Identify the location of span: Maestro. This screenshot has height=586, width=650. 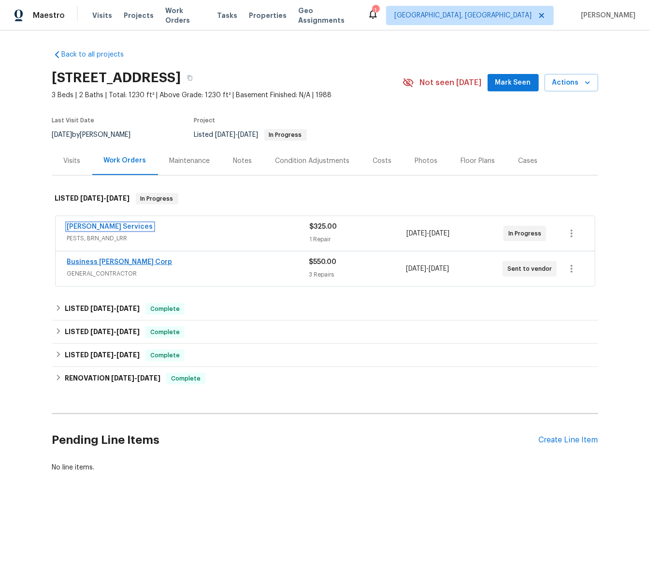
(49, 15).